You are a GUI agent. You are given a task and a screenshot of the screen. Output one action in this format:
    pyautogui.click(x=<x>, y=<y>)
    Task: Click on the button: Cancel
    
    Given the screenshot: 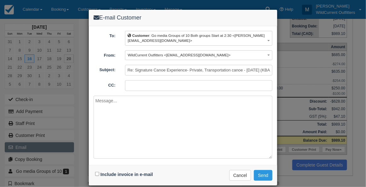 What is the action you would take?
    pyautogui.click(x=240, y=175)
    